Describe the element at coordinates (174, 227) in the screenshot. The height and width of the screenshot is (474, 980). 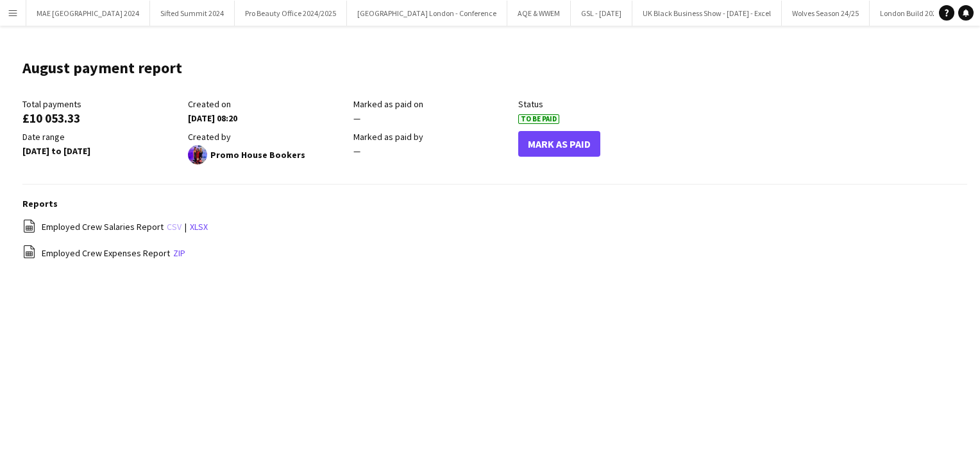
I see `a: csv` at that location.